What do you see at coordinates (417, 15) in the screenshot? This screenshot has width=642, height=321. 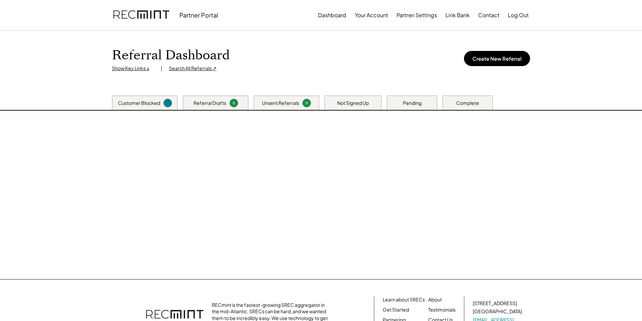 I see `button: Partner Settings` at bounding box center [417, 15].